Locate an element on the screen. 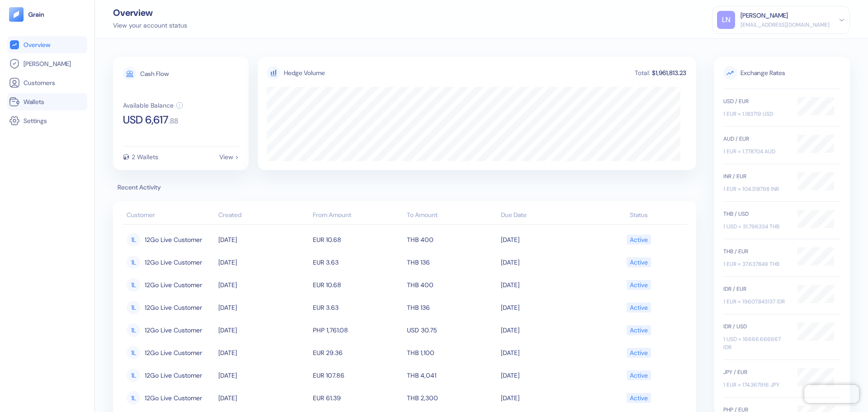 Image resolution: width=868 pixels, height=412 pixels. div: 1 EUR = 1.778704 AUD is located at coordinates (756, 151).